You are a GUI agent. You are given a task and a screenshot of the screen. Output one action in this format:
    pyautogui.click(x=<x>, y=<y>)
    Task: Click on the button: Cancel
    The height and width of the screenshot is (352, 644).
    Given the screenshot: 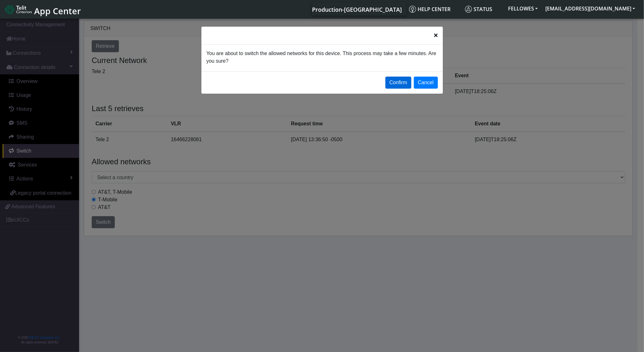 What is the action you would take?
    pyautogui.click(x=426, y=83)
    